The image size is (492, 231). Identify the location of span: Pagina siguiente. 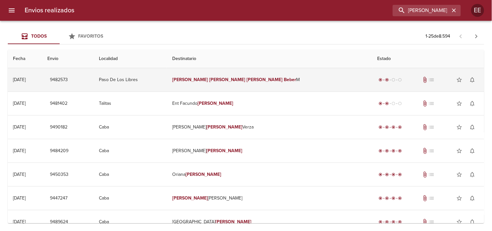
(477, 36).